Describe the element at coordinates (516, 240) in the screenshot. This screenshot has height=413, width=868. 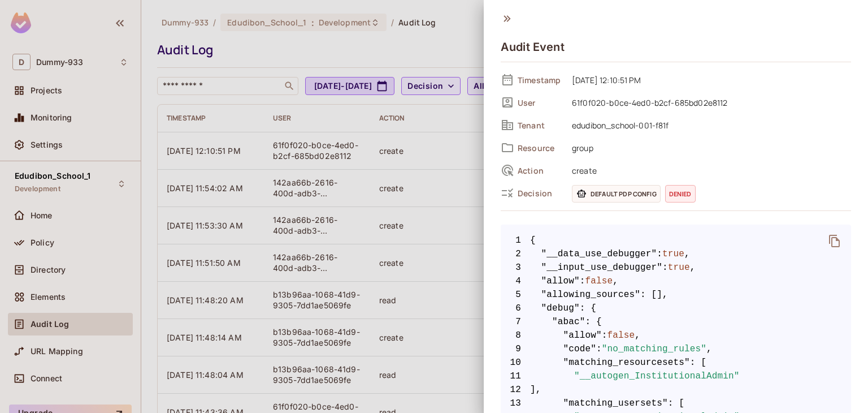
I see `span: 1` at that location.